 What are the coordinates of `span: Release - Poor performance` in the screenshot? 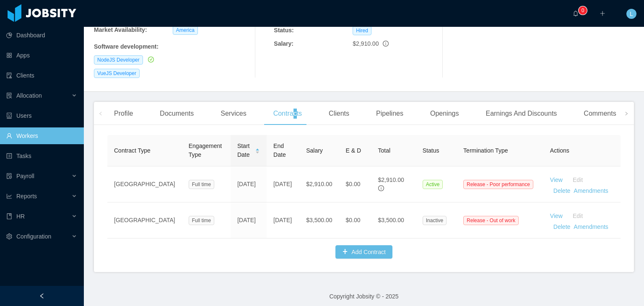 It's located at (498, 184).